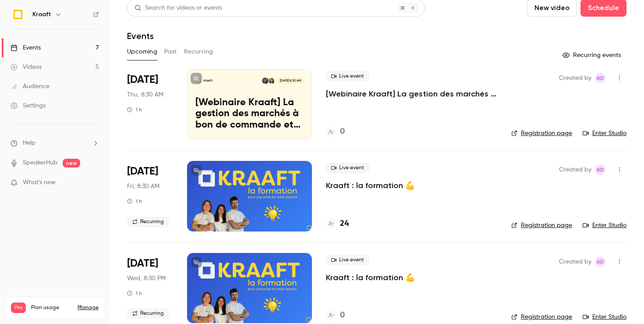 The width and height of the screenshot is (644, 324). Describe the element at coordinates (171, 52) in the screenshot. I see `button: Past` at that location.